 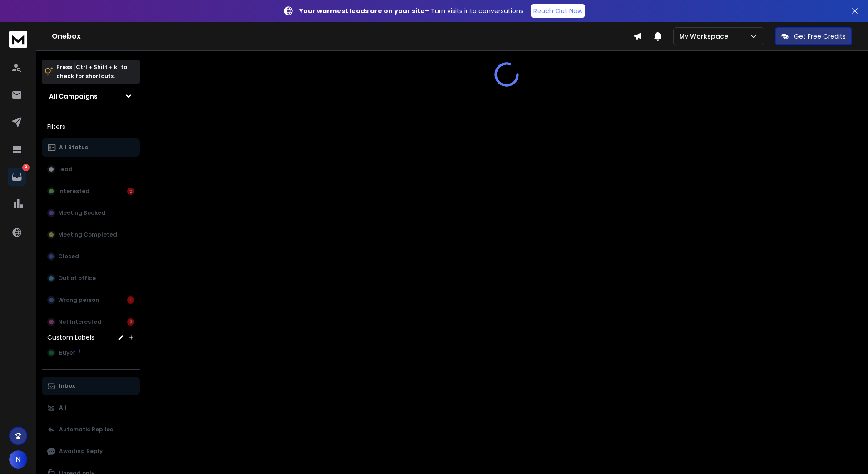 What do you see at coordinates (18, 460) in the screenshot?
I see `span: N` at bounding box center [18, 460].